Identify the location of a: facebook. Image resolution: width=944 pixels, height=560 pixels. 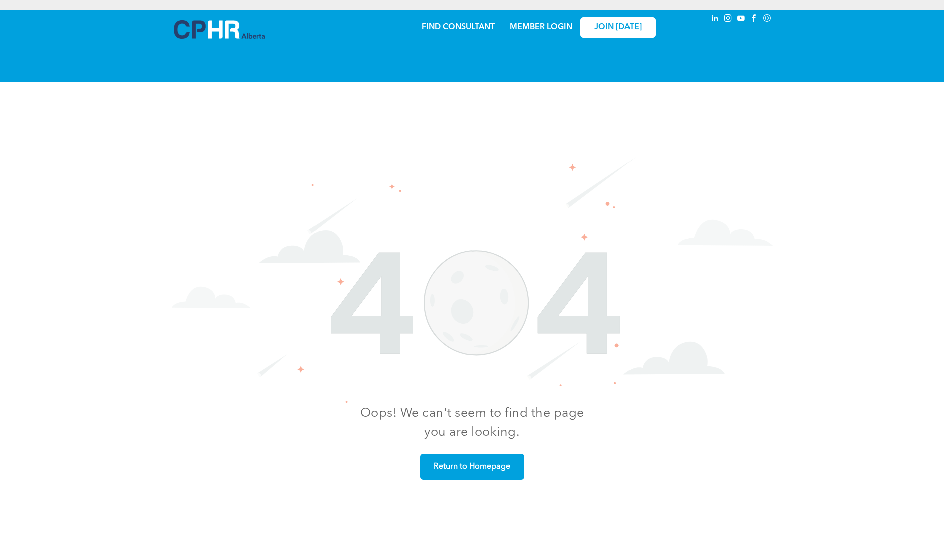
(754, 19).